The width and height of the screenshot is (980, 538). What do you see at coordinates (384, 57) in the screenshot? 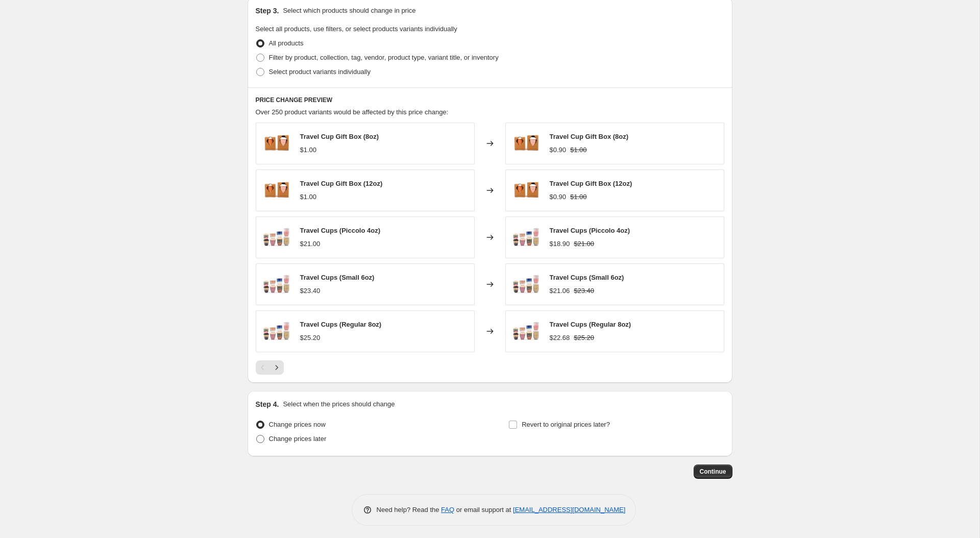
I see `span: Filter by product, collection, tag, vendor, product type, variant title, or inventory` at bounding box center [384, 57].